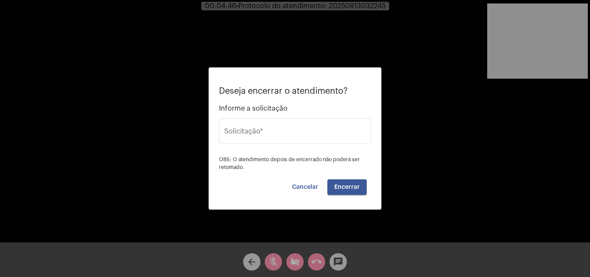 The width and height of the screenshot is (590, 277). Describe the element at coordinates (295, 91) in the screenshot. I see `p: Deseja encerrar o atendimento?` at that location.